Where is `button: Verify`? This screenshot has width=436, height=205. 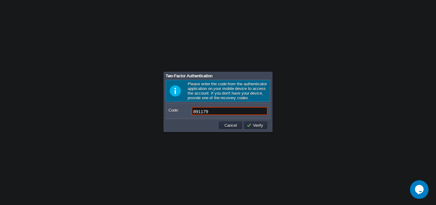
button: Verify is located at coordinates (256, 125).